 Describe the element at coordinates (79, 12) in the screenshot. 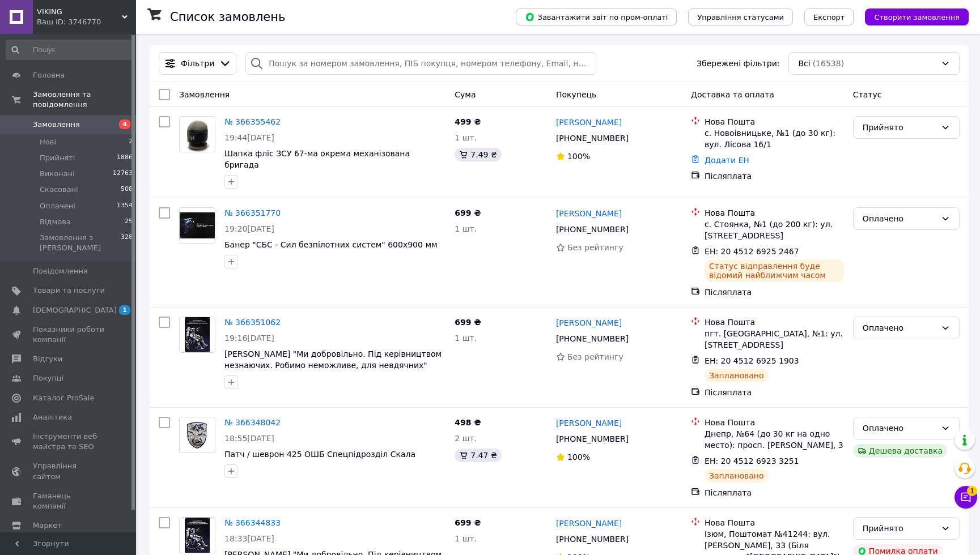

I see `span: VIKING` at that location.